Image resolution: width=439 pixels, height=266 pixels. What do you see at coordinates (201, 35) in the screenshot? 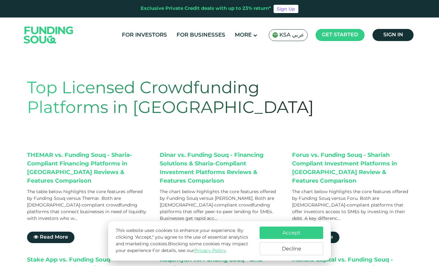
I see `a: For Businesses` at bounding box center [201, 35].